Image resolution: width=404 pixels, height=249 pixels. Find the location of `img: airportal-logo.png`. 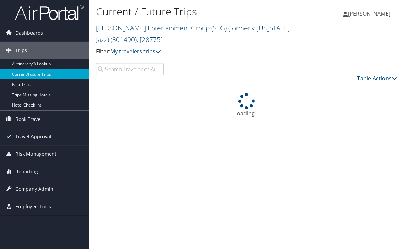

img: airportal-logo.png is located at coordinates (49, 12).